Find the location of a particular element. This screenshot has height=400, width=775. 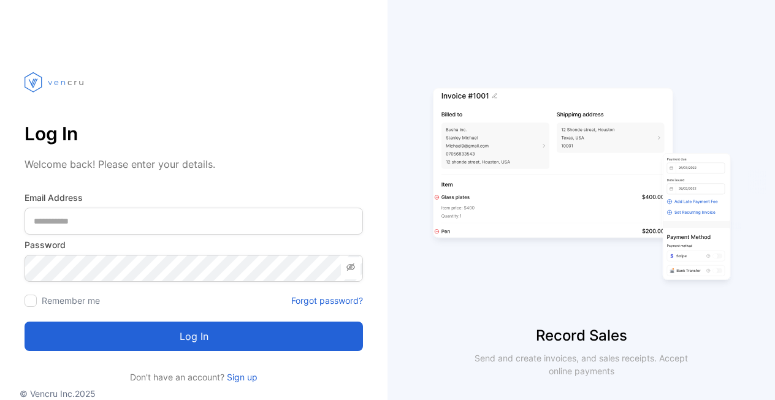

p: Record Sales is located at coordinates (581, 336).